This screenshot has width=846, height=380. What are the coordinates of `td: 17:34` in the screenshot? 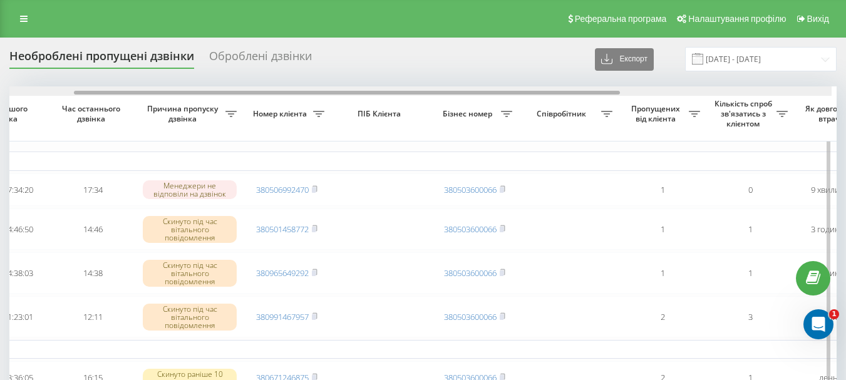 It's located at (93, 190).